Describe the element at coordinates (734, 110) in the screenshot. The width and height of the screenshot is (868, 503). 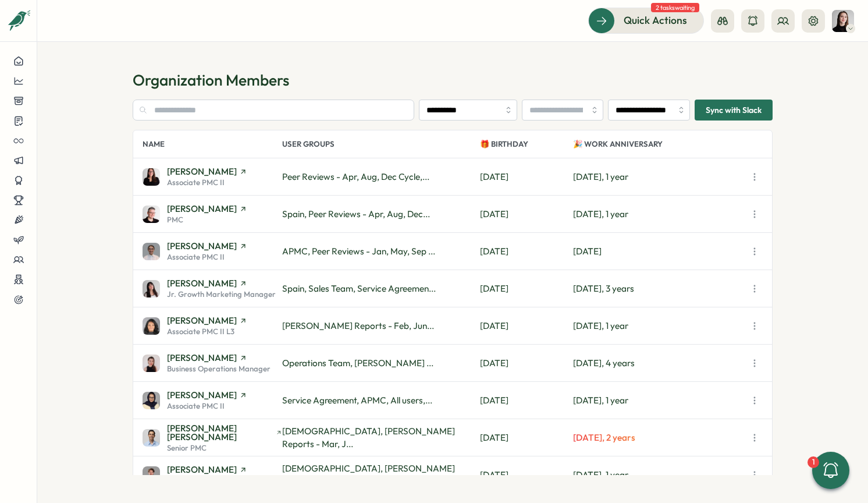
I see `span: Sync with Slack` at that location.